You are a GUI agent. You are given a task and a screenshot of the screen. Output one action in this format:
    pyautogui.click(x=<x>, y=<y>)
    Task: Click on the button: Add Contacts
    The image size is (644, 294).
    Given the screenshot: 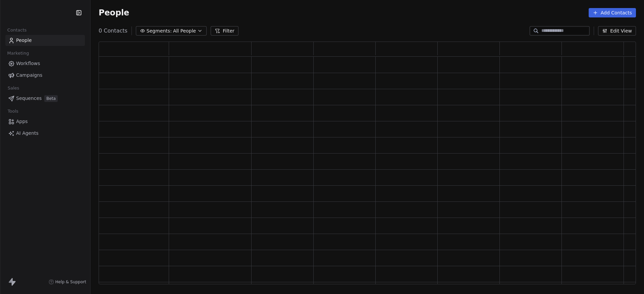 What is the action you would take?
    pyautogui.click(x=613, y=12)
    